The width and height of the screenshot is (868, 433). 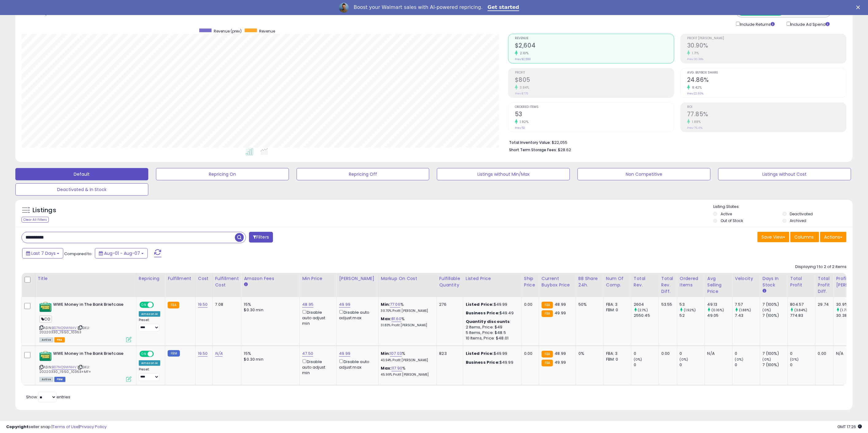 I want to click on div: Total Rev. Diff., so click(x=668, y=285).